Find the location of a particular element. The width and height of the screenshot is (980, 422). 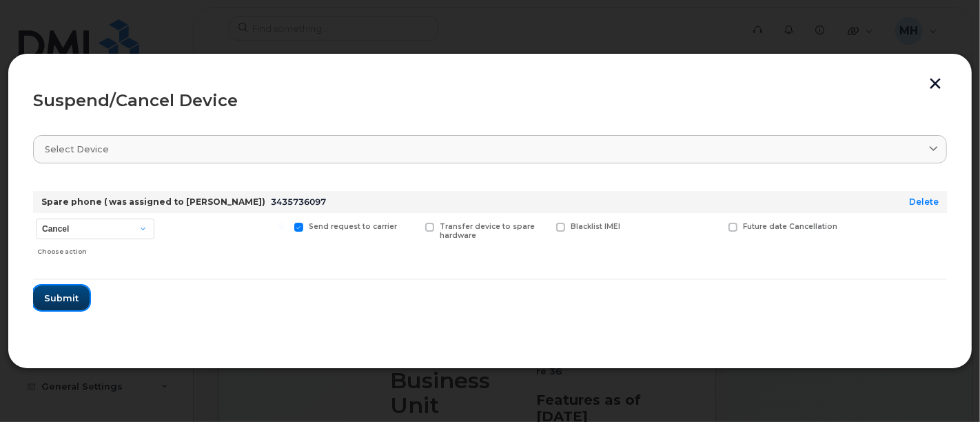

input: Transfer device to spare hardware is located at coordinates (412, 226).